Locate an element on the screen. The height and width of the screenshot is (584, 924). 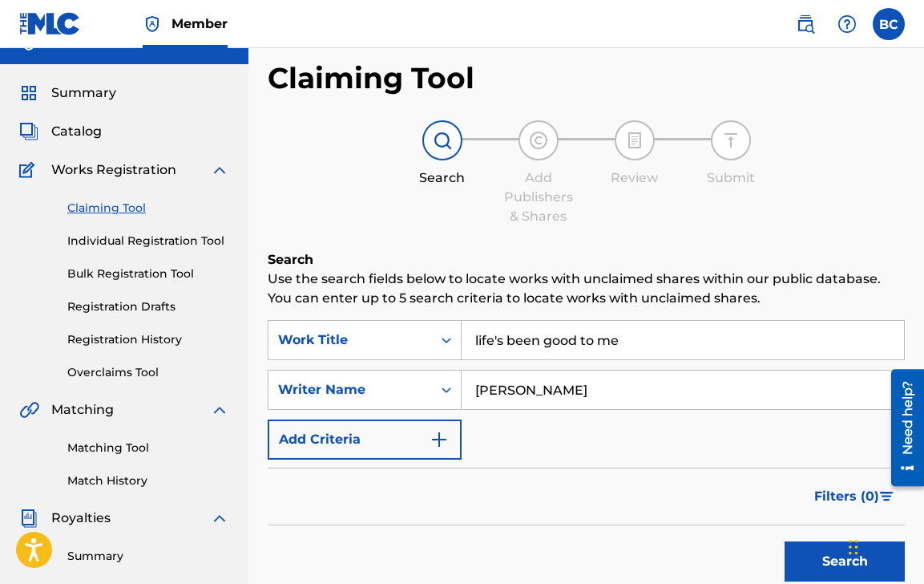
button: Filters (0) is located at coordinates (855, 497).